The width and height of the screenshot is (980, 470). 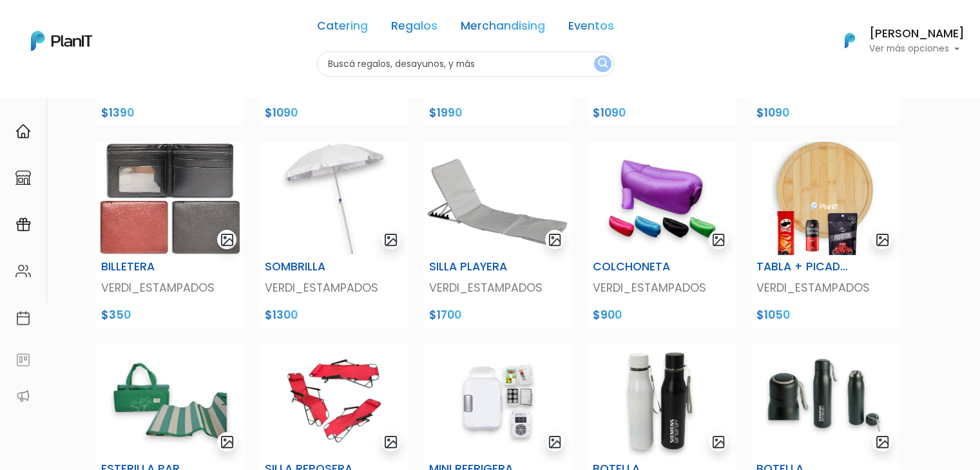 What do you see at coordinates (475, 266) in the screenshot?
I see `h6: SILLA PLAYERA` at bounding box center [475, 266].